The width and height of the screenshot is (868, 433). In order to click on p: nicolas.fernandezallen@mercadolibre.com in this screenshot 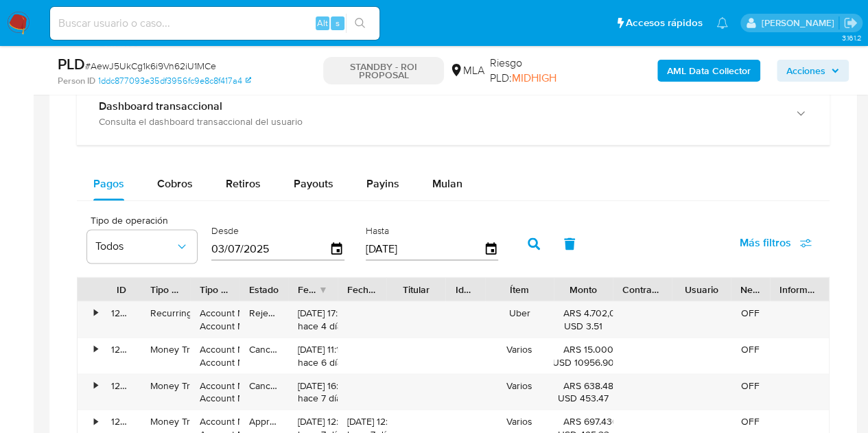, I will do `click(800, 23)`.